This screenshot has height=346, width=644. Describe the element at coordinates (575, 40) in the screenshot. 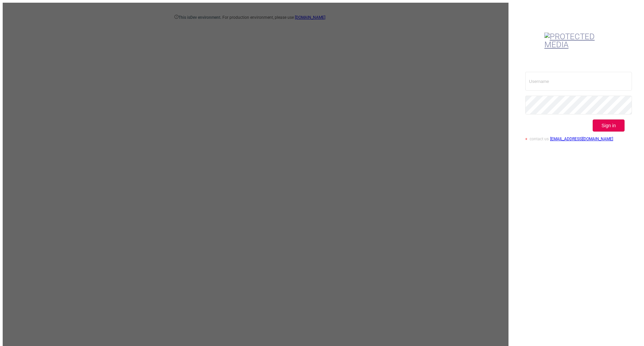

I see `img: Protected Media` at that location.